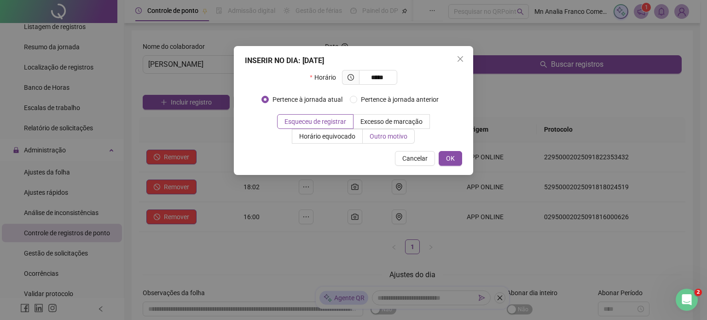 This screenshot has height=320, width=707. Describe the element at coordinates (415, 158) in the screenshot. I see `span: Cancelar` at that location.